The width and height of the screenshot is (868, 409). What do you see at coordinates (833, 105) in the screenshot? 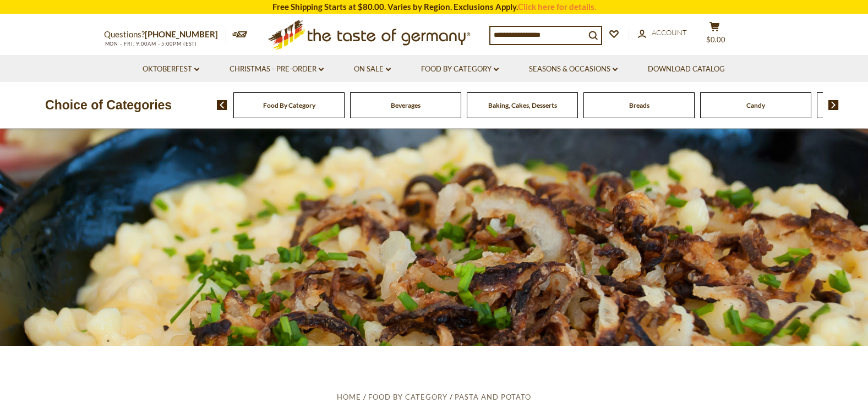
I see `img: next arrow` at bounding box center [833, 105].